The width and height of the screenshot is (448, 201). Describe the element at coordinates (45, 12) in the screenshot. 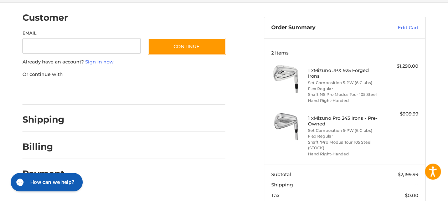

I see `h2: How can we help?` at that location.